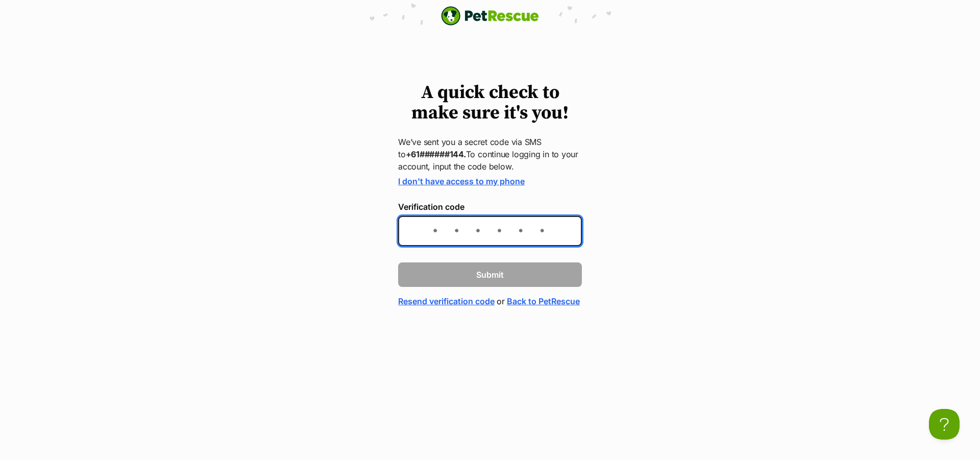 The height and width of the screenshot is (460, 980). I want to click on p: We’ve sent you a secret code via SMS to To continue logging in to your account, input the code be..., so click(490, 155).